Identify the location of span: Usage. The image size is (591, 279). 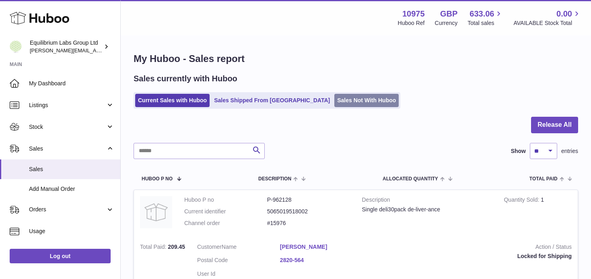
(72, 231).